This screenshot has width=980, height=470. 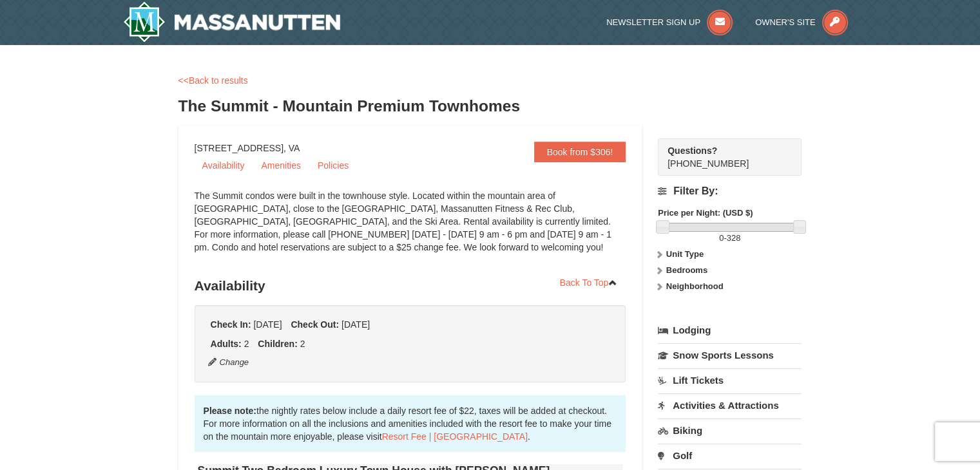 What do you see at coordinates (734, 238) in the screenshot?
I see `span: 328` at bounding box center [734, 238].